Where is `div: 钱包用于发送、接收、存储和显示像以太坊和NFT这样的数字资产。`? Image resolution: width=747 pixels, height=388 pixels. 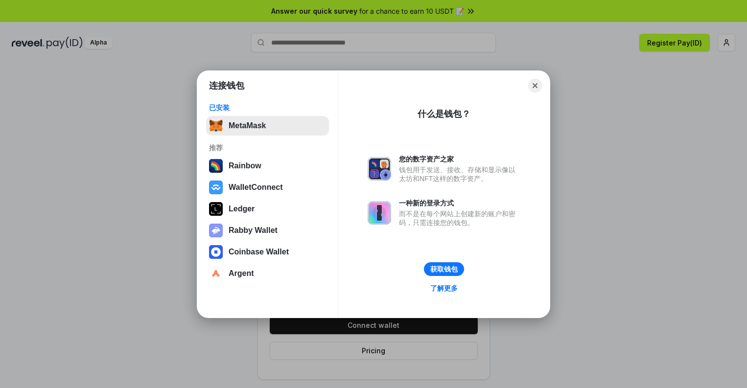
div: 钱包用于发送、接收、存储和显示像以太坊和NFT这样的数字资产。 is located at coordinates (460, 174).